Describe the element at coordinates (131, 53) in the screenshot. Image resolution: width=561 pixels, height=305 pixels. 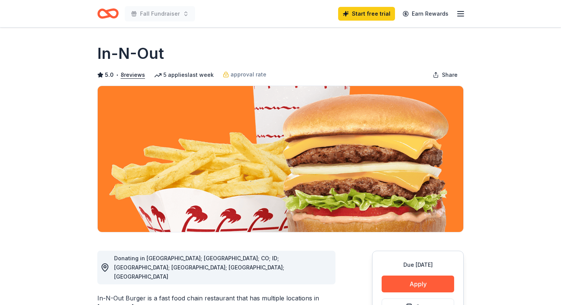
I see `h1: In-N-Out` at that location.